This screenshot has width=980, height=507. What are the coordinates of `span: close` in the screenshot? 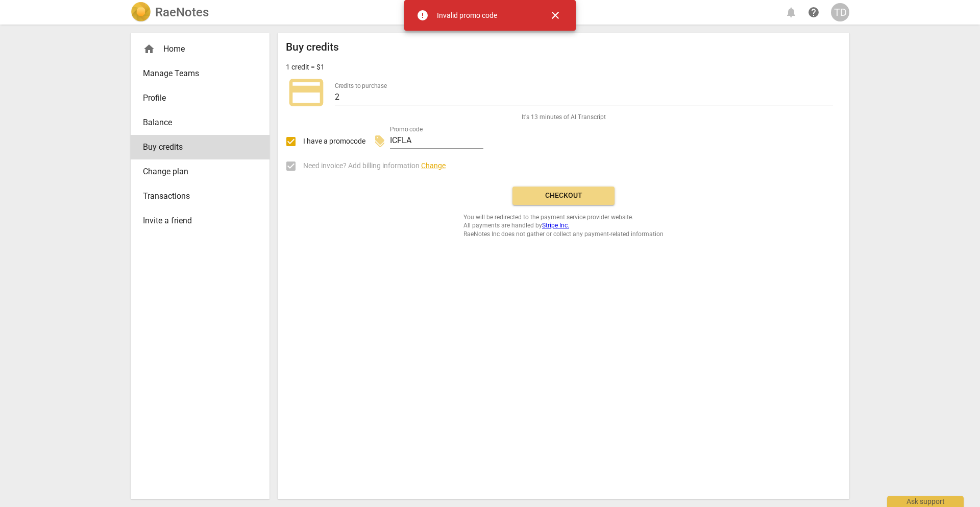 It's located at (555, 15).